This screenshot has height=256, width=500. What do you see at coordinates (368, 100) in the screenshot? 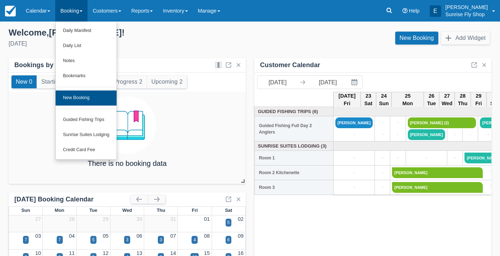
I see `th: 23 Sat` at bounding box center [368, 100].